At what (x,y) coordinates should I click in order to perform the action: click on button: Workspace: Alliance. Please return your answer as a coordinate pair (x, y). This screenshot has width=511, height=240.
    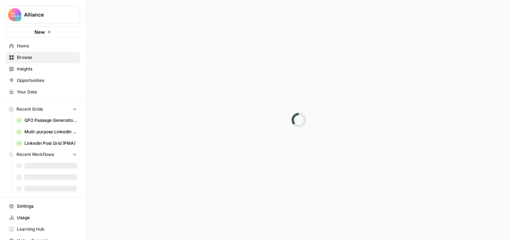
    Looking at the image, I should click on (43, 15).